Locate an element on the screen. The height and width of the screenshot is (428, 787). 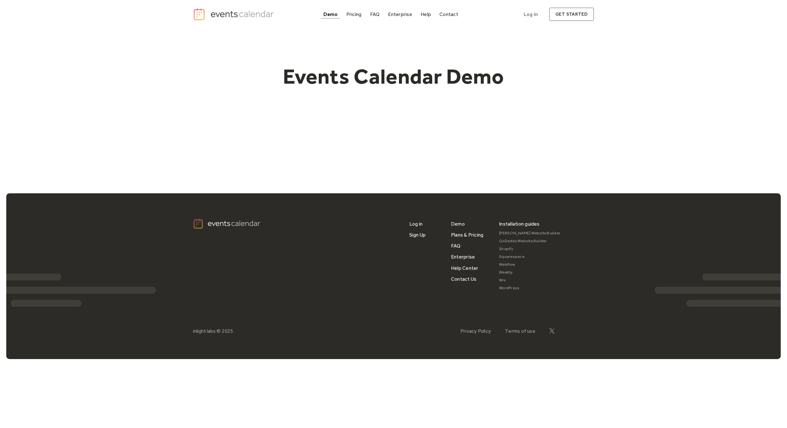
a: home is located at coordinates (234, 14).